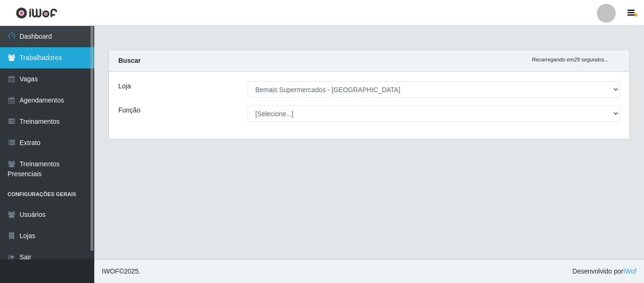 Image resolution: width=644 pixels, height=283 pixels. Describe the element at coordinates (121, 271) in the screenshot. I see `span: © 2025 .` at that location.